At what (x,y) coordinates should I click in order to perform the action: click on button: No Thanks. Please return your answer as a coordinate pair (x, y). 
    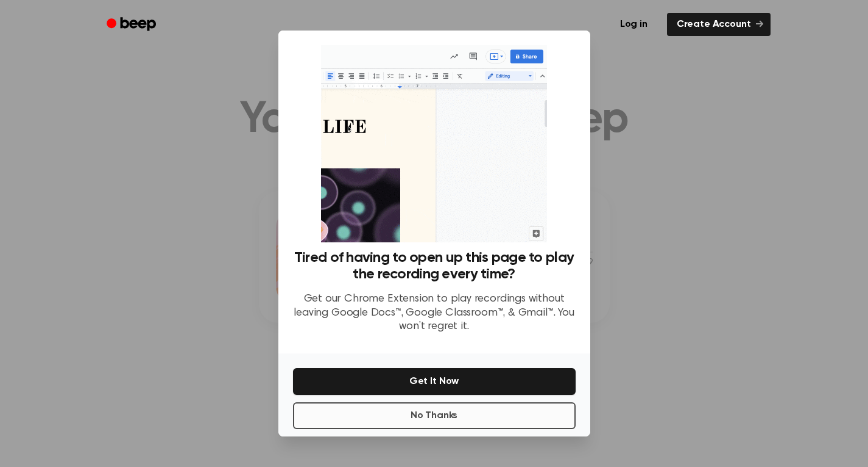
    Looking at the image, I should click on (435, 416).